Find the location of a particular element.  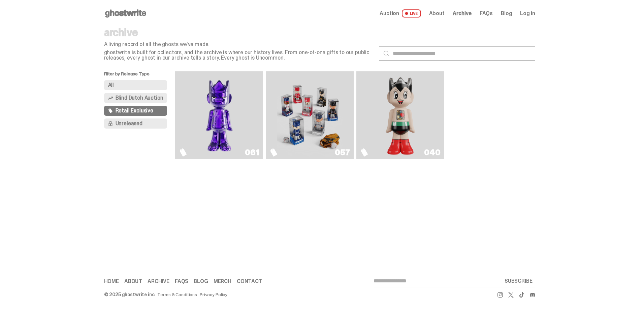

span: Auction is located at coordinates (389, 14).